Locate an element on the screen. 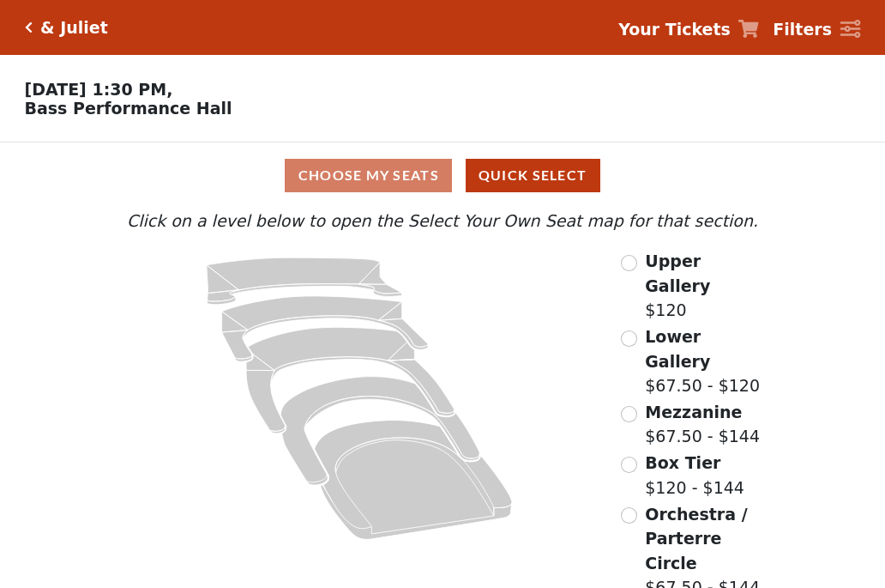  label: $120 is located at coordinates (703, 285).